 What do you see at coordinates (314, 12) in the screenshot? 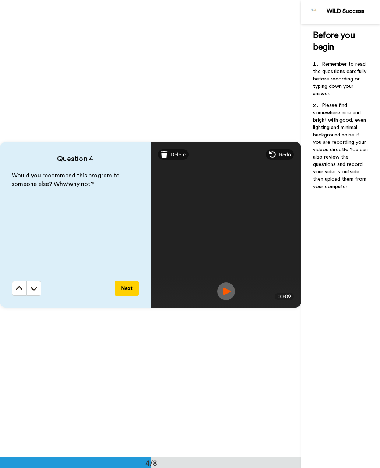
I see `img: Profile Image` at bounding box center [314, 12].